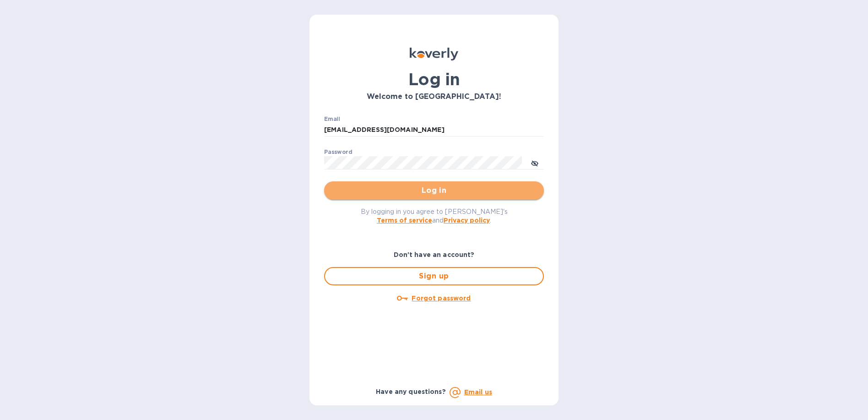  Describe the element at coordinates (434, 255) in the screenshot. I see `b: Don't have an account?` at that location.